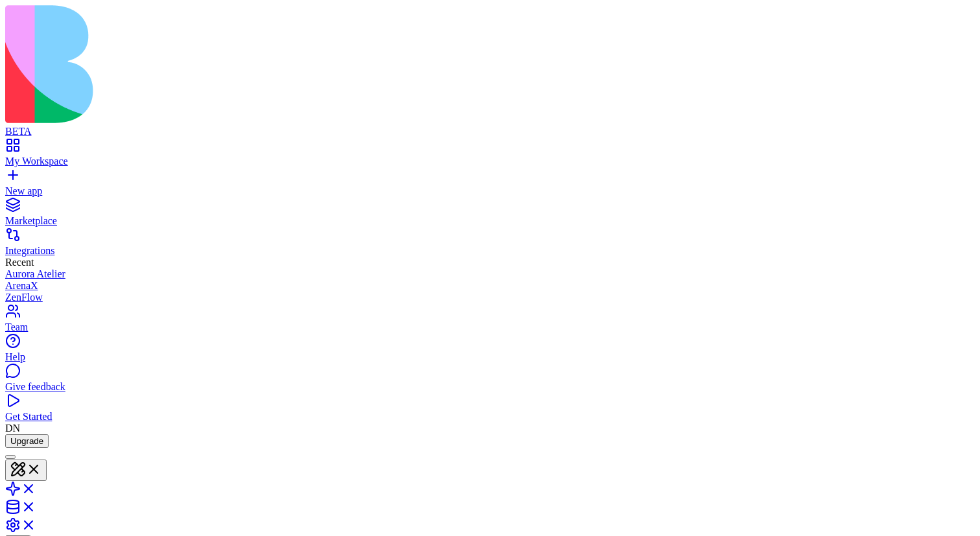  Describe the element at coordinates (490, 132) in the screenshot. I see `div: BETA` at that location.